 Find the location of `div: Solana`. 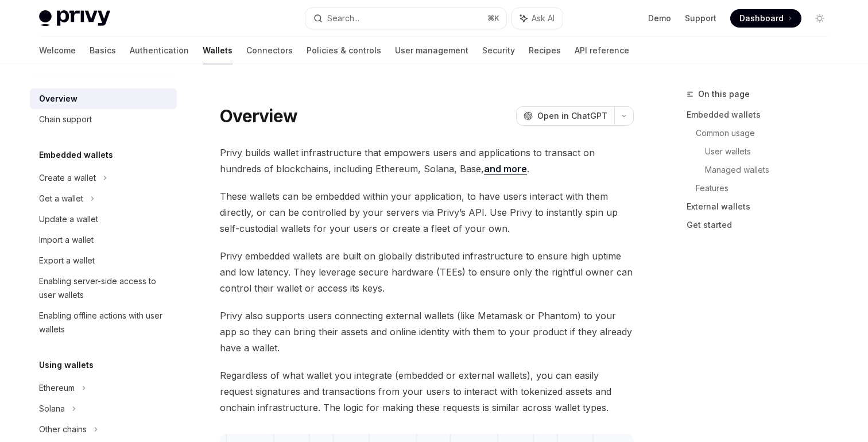

div: Solana is located at coordinates (51, 409).